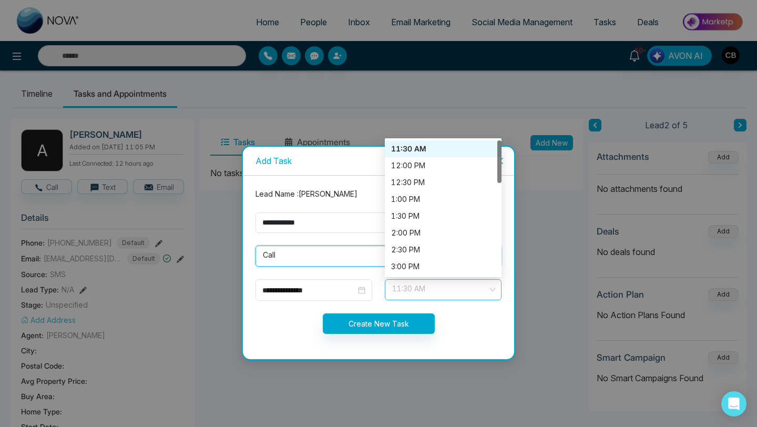 The image size is (757, 427). Describe the element at coordinates (379, 323) in the screenshot. I see `button: Create New Task` at that location.